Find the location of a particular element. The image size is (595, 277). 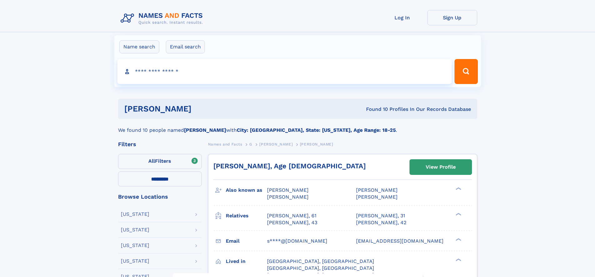

h3: Relatives is located at coordinates (246, 216).